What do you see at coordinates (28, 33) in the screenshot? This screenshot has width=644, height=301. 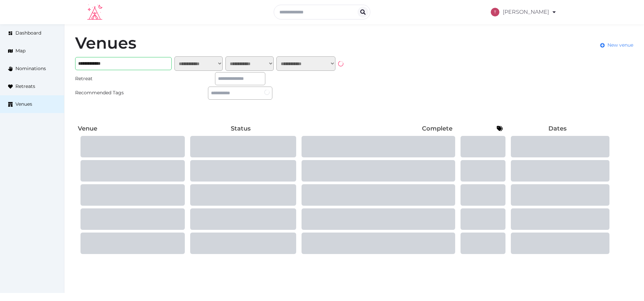 I see `span: Dashboard` at bounding box center [28, 33].